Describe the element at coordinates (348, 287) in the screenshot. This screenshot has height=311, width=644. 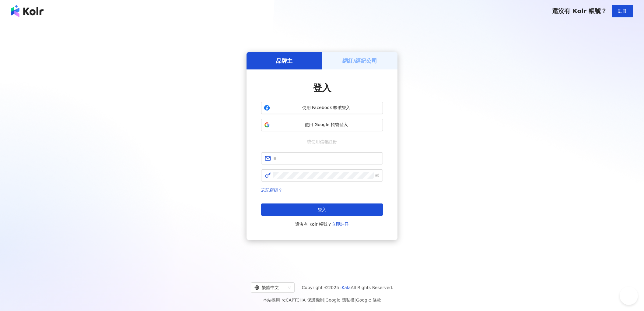
I see `span: Copyright © 2025 All Rights Reserved.` at that location.